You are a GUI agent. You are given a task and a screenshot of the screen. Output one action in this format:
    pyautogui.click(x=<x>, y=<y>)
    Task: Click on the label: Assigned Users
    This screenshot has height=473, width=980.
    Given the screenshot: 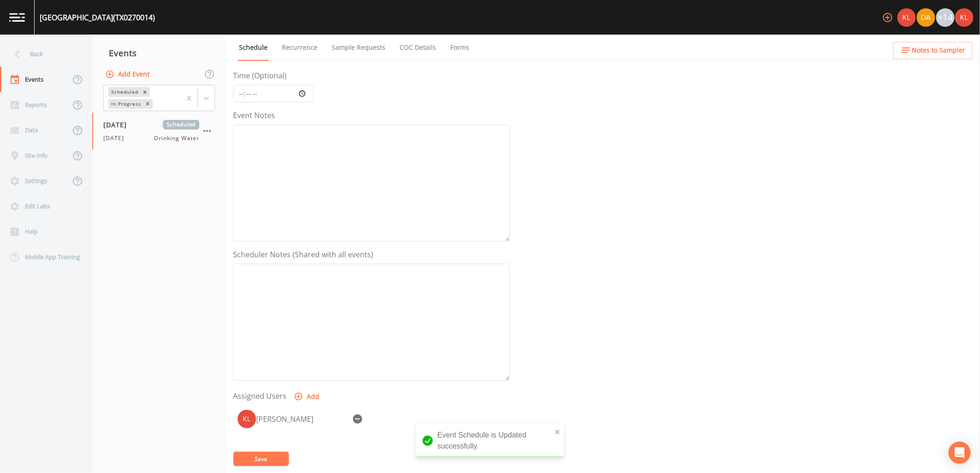 What is the action you would take?
    pyautogui.click(x=260, y=396)
    